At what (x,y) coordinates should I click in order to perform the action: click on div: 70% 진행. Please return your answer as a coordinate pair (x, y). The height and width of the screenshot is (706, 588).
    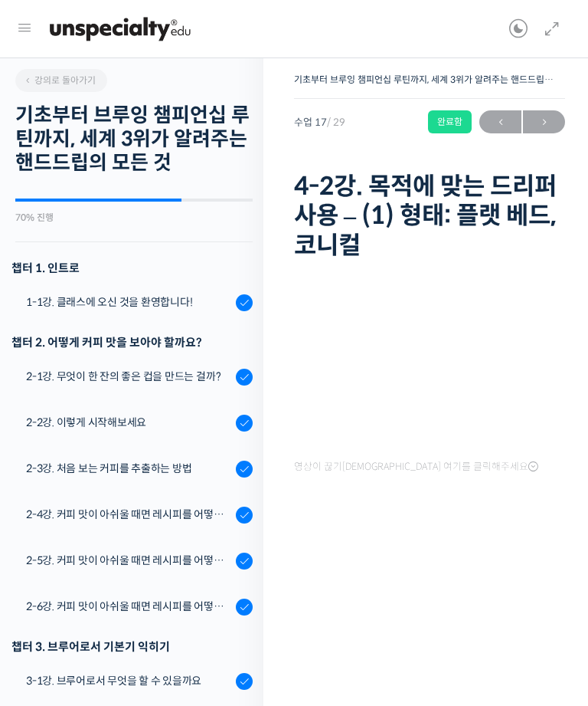
    Looking at the image, I should click on (134, 217).